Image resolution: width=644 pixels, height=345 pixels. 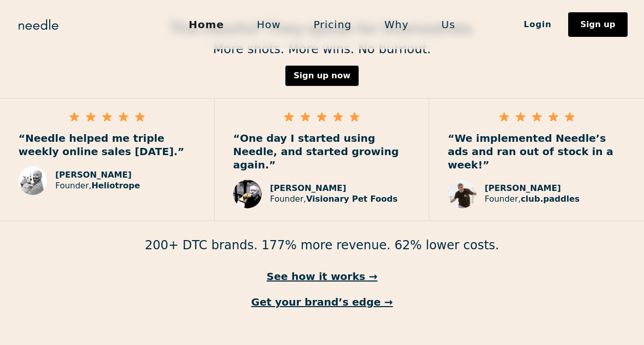 I want to click on a: Pricing, so click(x=332, y=25).